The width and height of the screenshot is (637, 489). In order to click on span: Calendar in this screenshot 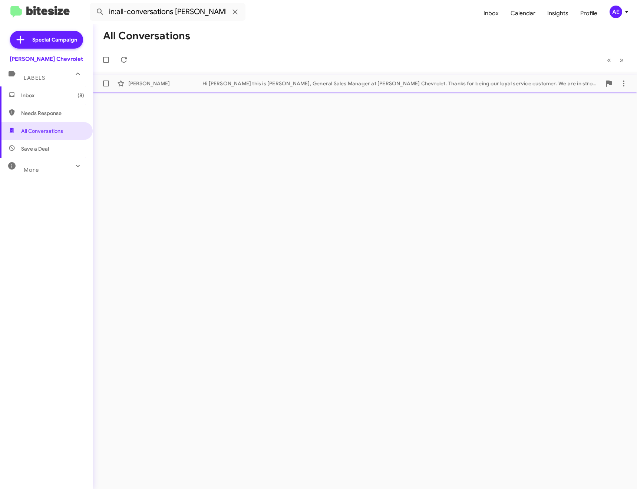, I will do `click(523, 13)`.